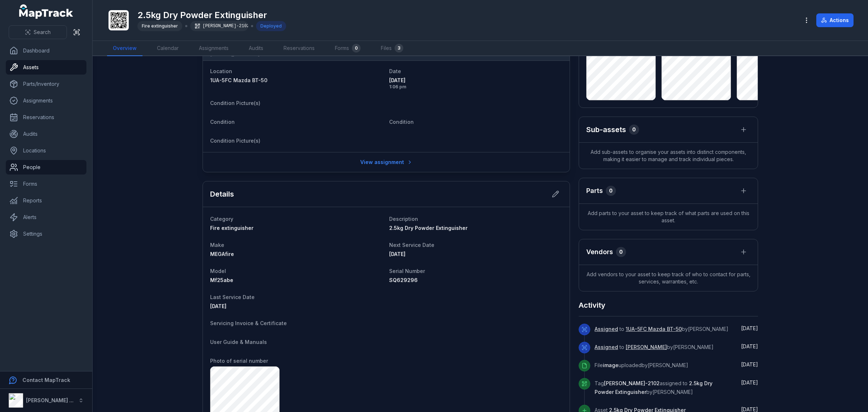 This screenshot has width=868, height=412. I want to click on span: Date, so click(395, 71).